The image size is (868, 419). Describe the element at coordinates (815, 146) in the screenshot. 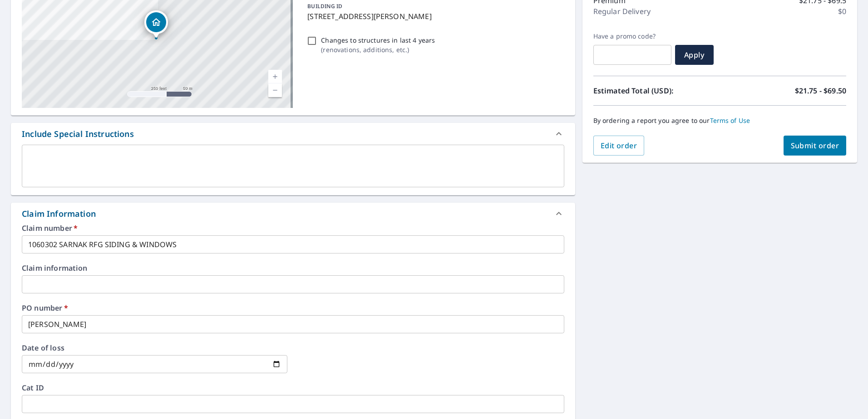

I see `span: Submit order` at that location.